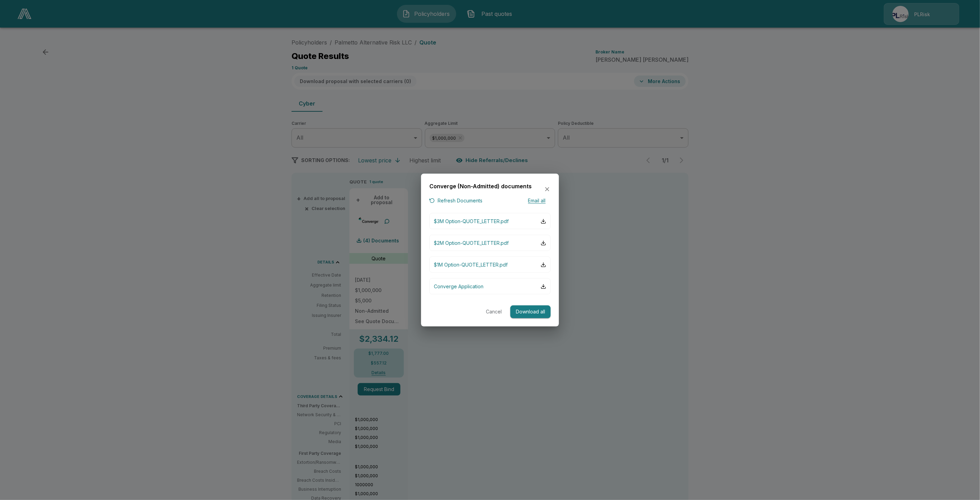 This screenshot has height=500, width=980. Describe the element at coordinates (471, 265) in the screenshot. I see `p: $1M Option-QUOTE_LETTER.pdf` at that location.